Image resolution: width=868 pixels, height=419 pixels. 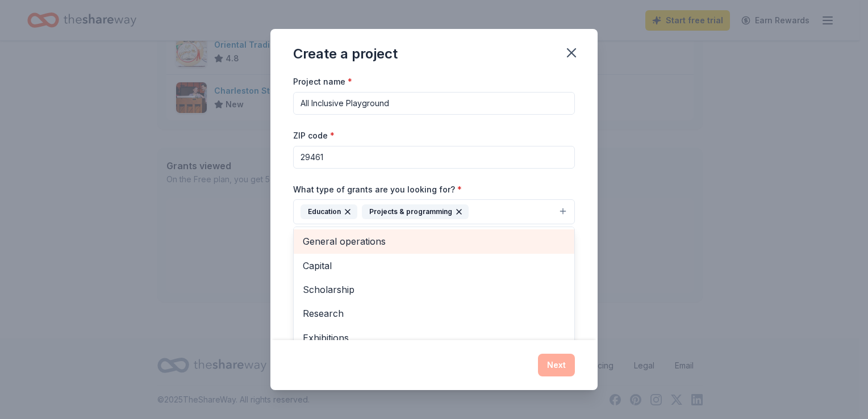 What do you see at coordinates (434, 265) in the screenshot?
I see `span: Capital` at bounding box center [434, 265].